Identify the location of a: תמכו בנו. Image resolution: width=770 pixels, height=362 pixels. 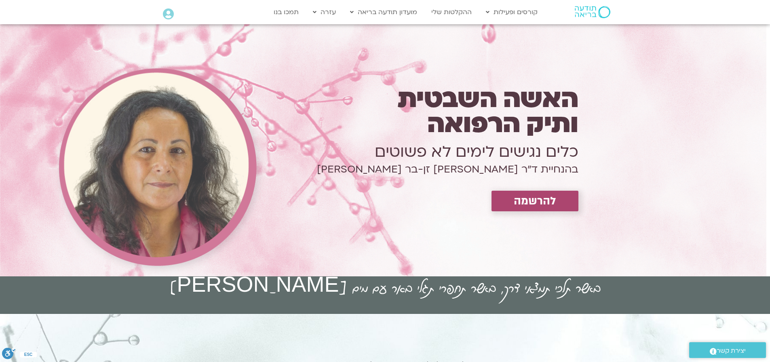
(286, 12).